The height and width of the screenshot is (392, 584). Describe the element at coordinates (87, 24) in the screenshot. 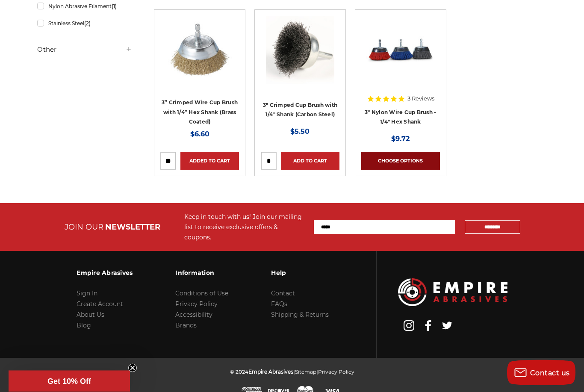

I see `span: (2)` at that location.